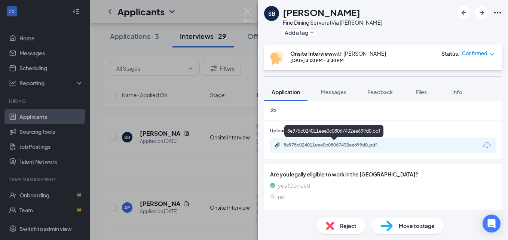 The height and width of the screenshot is (240, 508). Describe the element at coordinates (475, 54) in the screenshot. I see `span: Confirmed` at that location.